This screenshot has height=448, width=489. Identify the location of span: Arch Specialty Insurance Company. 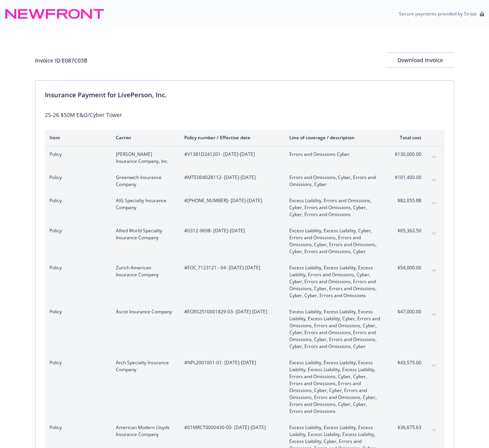
(144, 367).